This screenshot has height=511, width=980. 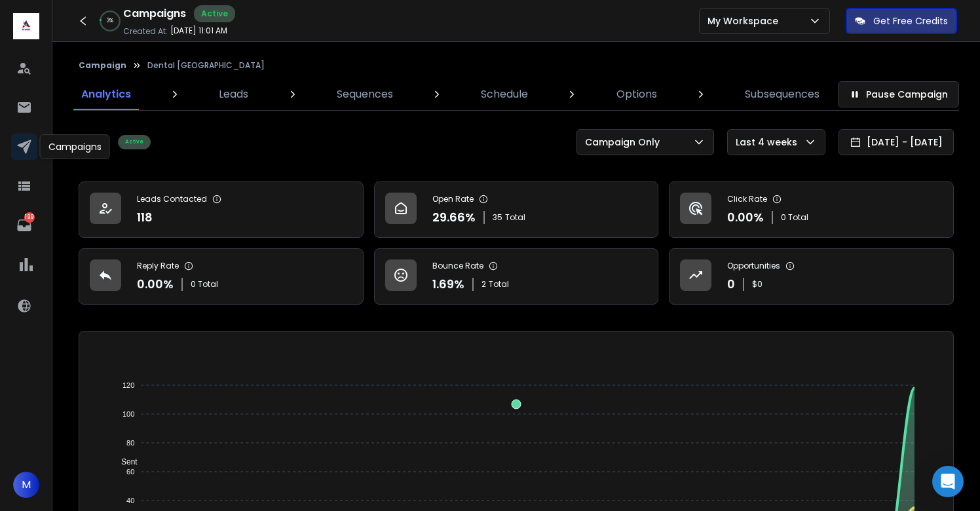 What do you see at coordinates (365, 94) in the screenshot?
I see `a: Sequences` at bounding box center [365, 94].